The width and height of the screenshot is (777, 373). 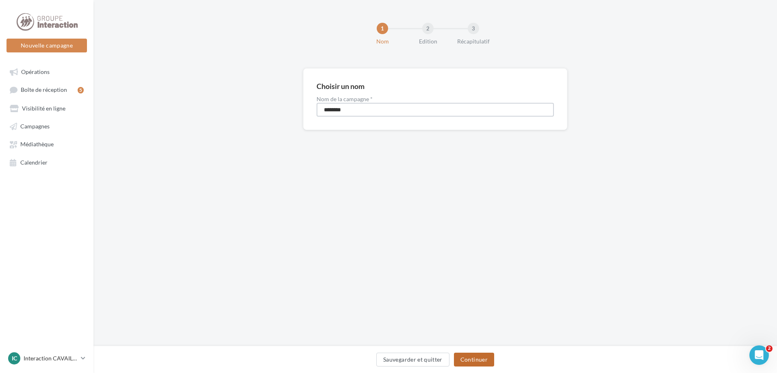 I want to click on a: Médiathèque, so click(x=47, y=144).